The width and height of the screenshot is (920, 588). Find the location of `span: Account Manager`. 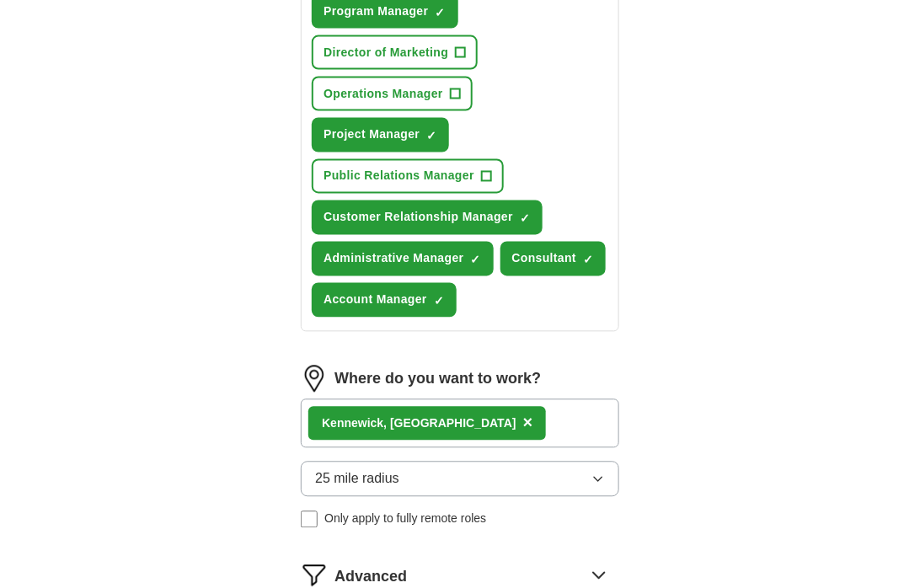

span: Account Manager is located at coordinates (375, 300).